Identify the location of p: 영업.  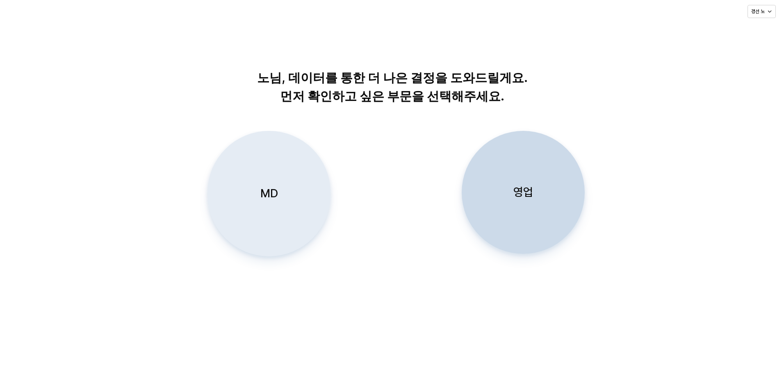
(523, 192).